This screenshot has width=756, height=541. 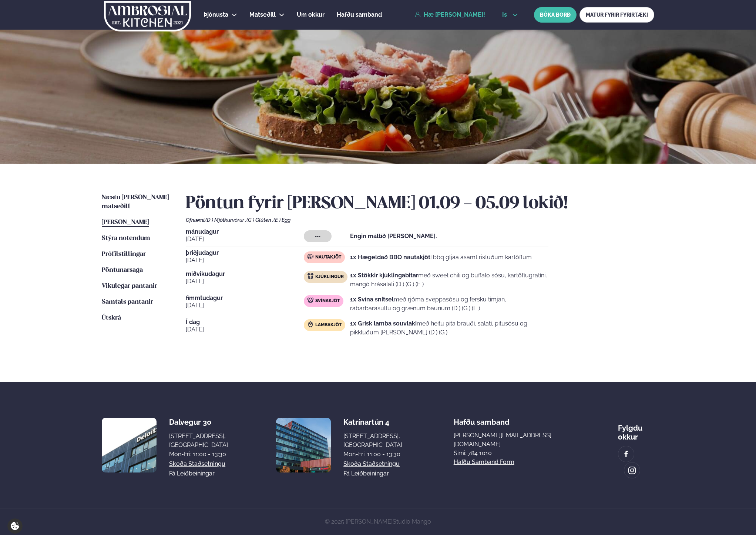 What do you see at coordinates (311, 276) in the screenshot?
I see `img: chicken.svg` at bounding box center [311, 276].